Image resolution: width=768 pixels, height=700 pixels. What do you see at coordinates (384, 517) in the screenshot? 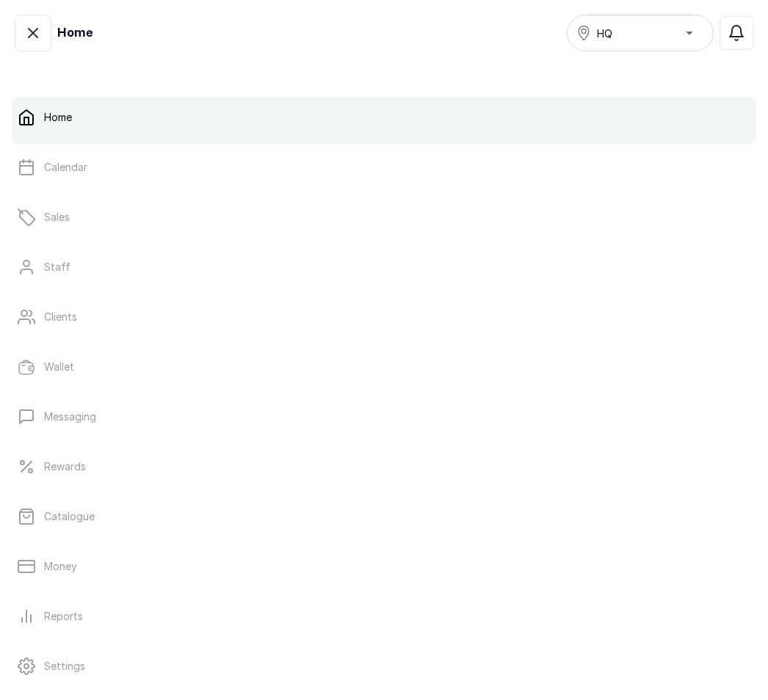
I see `a: Catalogue` at bounding box center [384, 517].